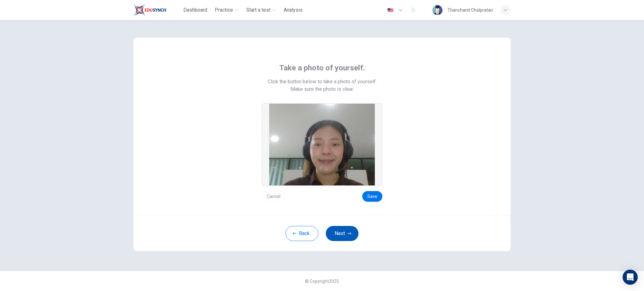  I want to click on button: Practice, so click(227, 10).